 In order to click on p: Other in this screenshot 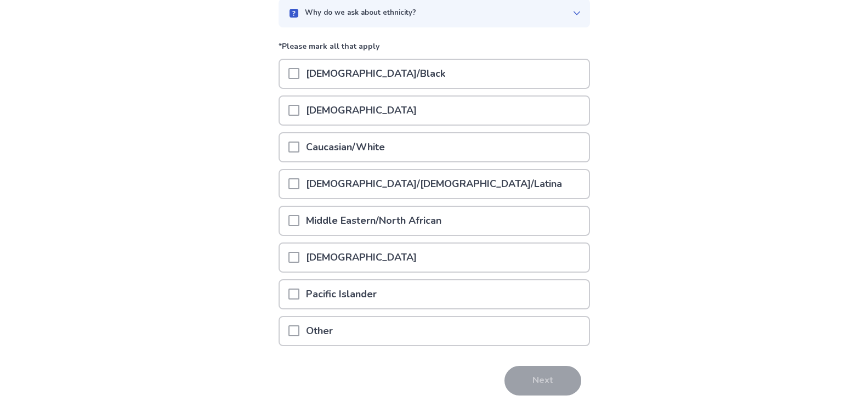, I will do `click(319, 331)`.